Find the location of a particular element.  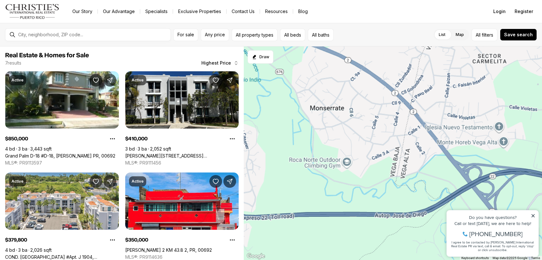

button: Any price is located at coordinates (215, 35).